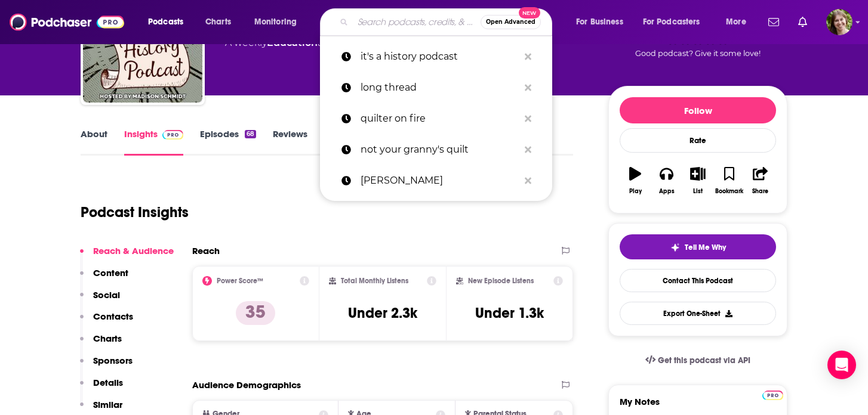 The width and height of the screenshot is (868, 415). I want to click on button: Details, so click(101, 388).